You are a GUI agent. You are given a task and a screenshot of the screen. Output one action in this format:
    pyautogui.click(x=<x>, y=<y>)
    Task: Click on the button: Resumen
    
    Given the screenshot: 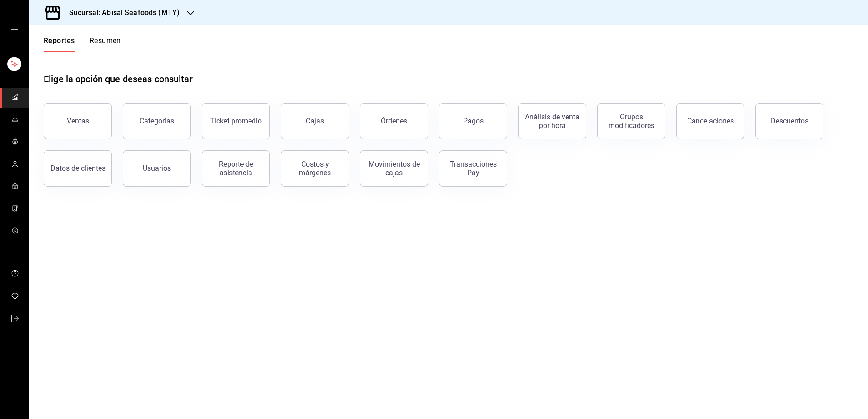 What is the action you would take?
    pyautogui.click(x=105, y=44)
    